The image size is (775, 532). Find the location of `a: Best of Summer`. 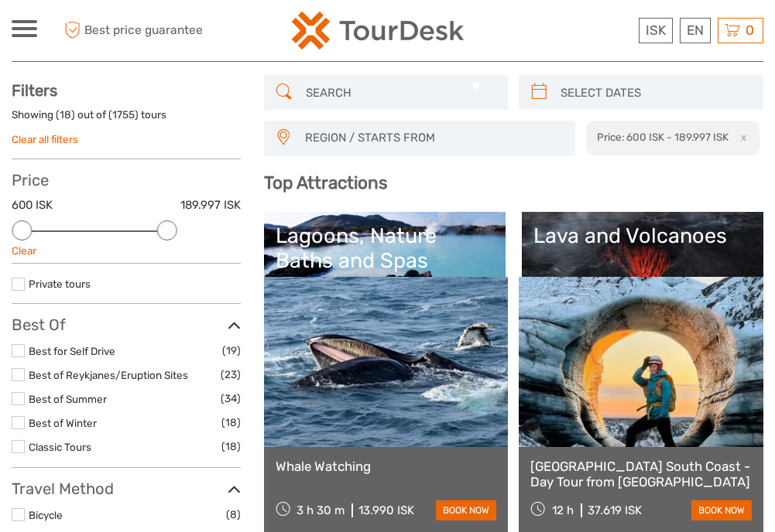

a: Best of Summer is located at coordinates (68, 399).